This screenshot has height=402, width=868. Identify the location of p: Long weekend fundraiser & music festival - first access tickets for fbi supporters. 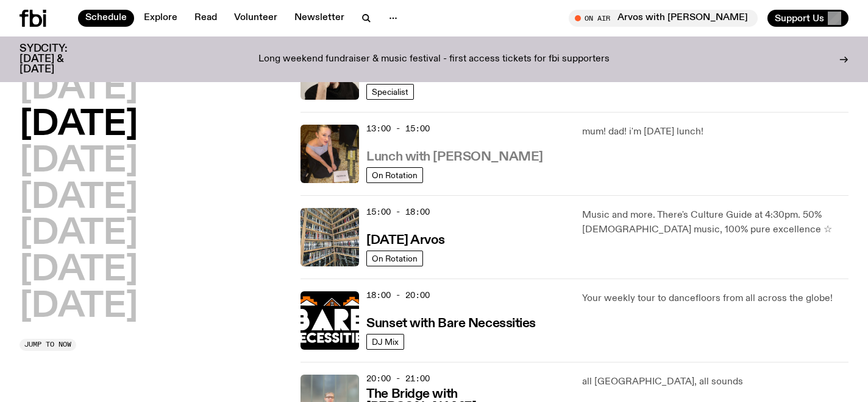
(434, 60).